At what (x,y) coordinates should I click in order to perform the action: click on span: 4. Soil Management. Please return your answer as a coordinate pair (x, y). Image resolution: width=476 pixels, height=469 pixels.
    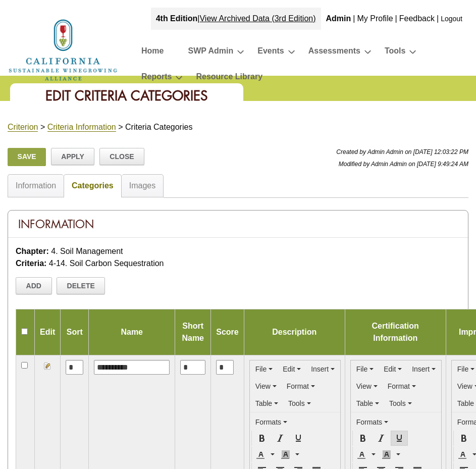
    Looking at the image, I should click on (87, 251).